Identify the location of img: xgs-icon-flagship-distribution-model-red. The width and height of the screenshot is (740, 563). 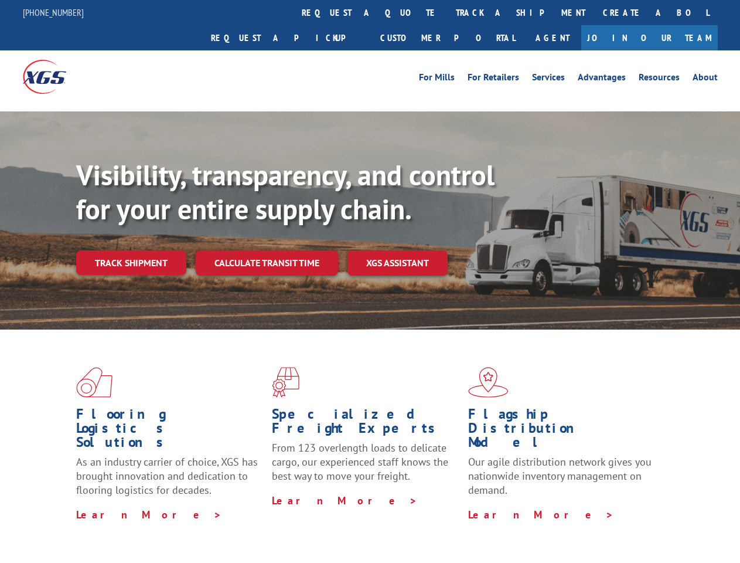
(488, 382).